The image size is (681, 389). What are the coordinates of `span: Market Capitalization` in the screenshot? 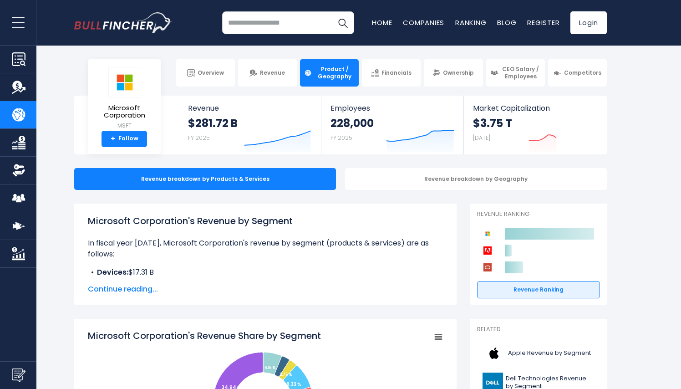 It's located at (535, 108).